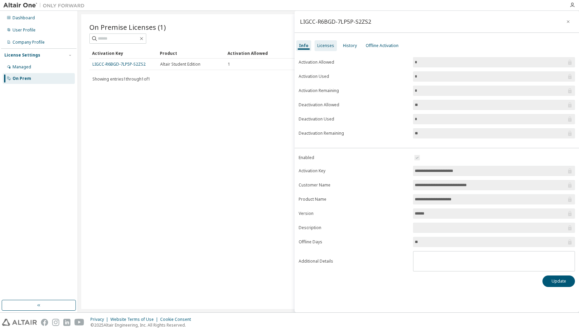 The width and height of the screenshot is (579, 332). I want to click on label: Offline Days, so click(354, 242).